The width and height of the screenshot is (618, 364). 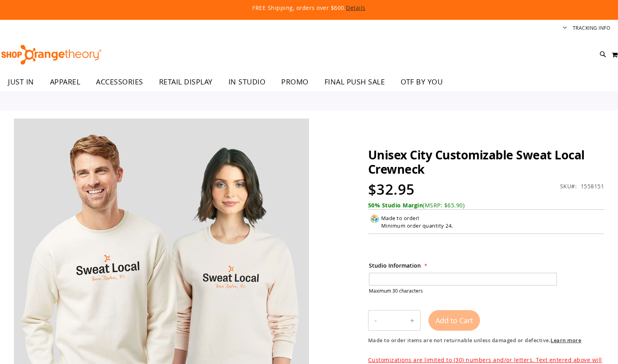 What do you see at coordinates (395, 265) in the screenshot?
I see `span: Studio Information` at bounding box center [395, 265].